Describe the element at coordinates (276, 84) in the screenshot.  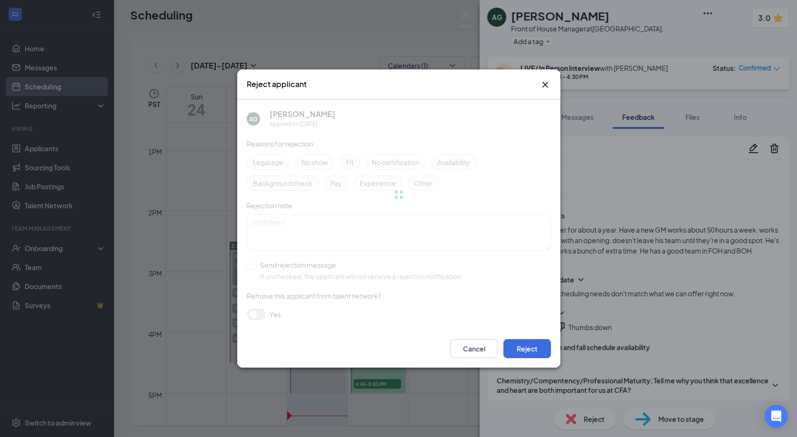
I see `h3: Reject applicant` at that location.